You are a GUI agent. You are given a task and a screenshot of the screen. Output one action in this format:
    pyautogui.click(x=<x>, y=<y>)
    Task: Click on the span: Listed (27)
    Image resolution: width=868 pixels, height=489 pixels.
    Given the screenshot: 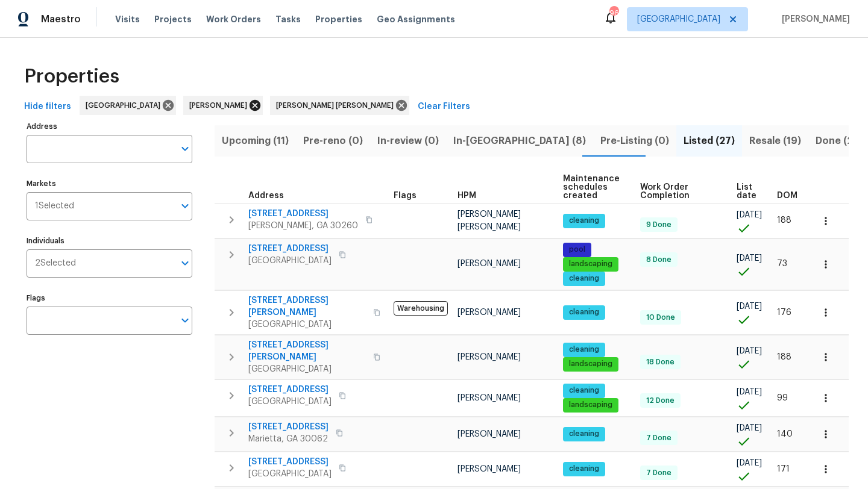 What is the action you would take?
    pyautogui.click(x=709, y=141)
    